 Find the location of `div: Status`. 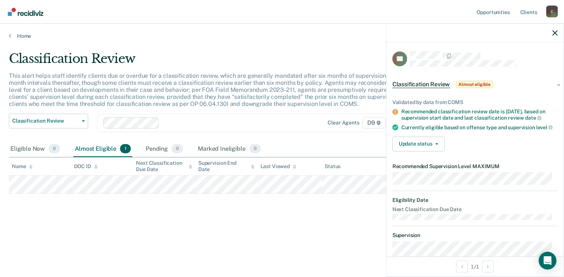

div: Status is located at coordinates (332, 166).